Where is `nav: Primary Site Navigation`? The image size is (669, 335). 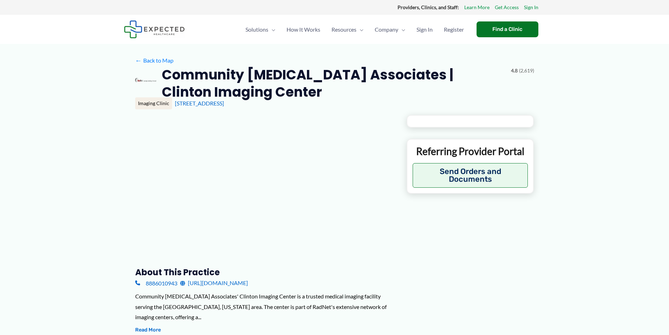 nav: Primary Site Navigation is located at coordinates (355, 29).